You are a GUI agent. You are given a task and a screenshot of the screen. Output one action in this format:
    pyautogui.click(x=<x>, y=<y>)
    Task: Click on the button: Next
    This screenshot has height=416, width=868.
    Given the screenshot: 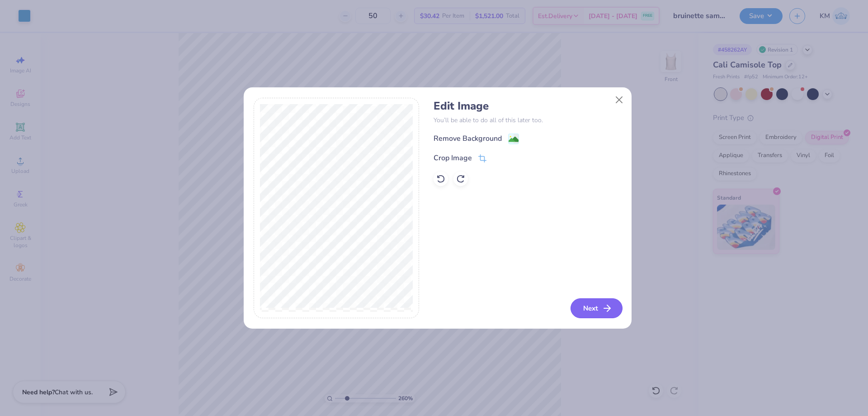 What is the action you would take?
    pyautogui.click(x=596, y=308)
    